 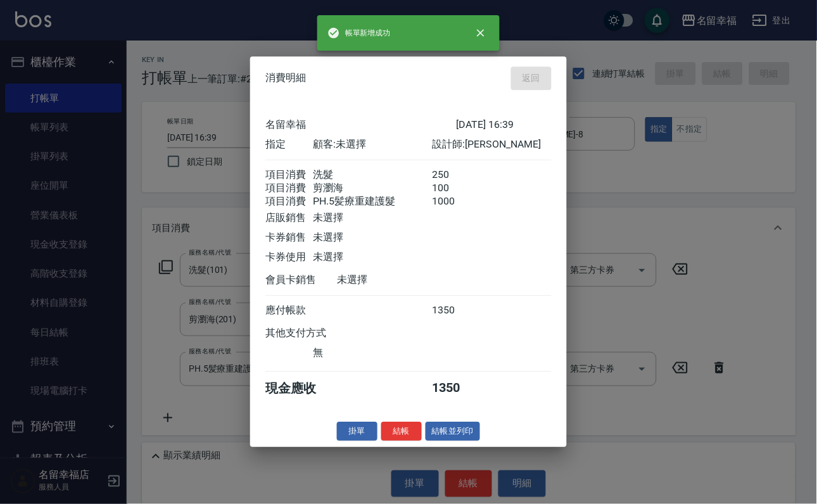 I want to click on div: 洗髮, so click(x=372, y=175).